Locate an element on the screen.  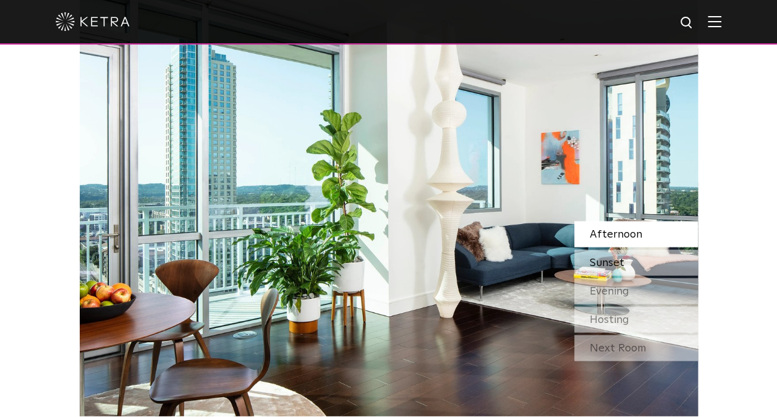
span: Sunset is located at coordinates (607, 262).